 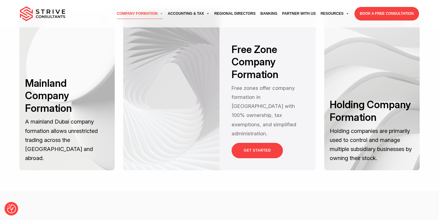 I want to click on button: Consent Preferences, so click(x=11, y=209).